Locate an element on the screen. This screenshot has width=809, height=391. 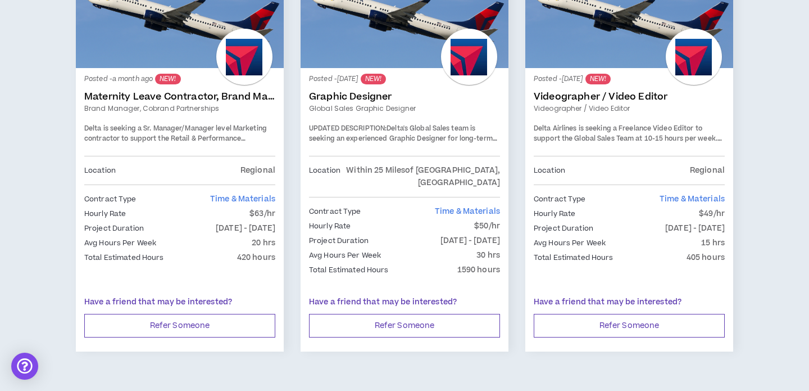
p: $63/hr is located at coordinates (262, 214).